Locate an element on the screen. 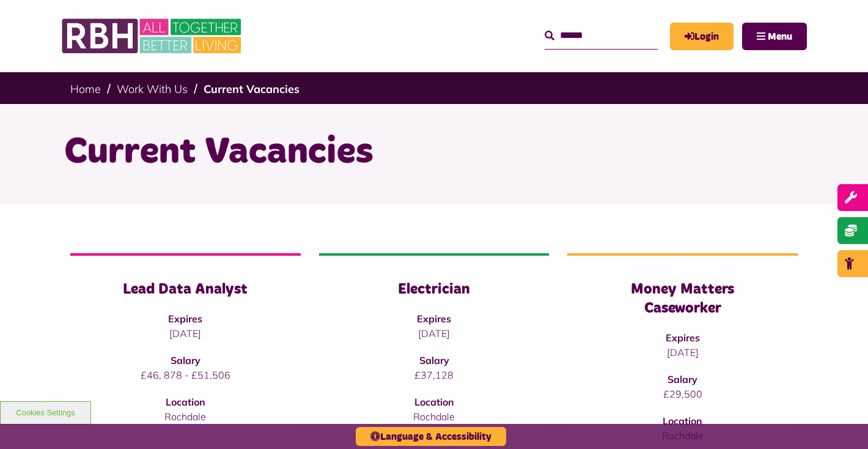 Image resolution: width=868 pixels, height=449 pixels. p: £46, 878 - £51,506 is located at coordinates (185, 375).